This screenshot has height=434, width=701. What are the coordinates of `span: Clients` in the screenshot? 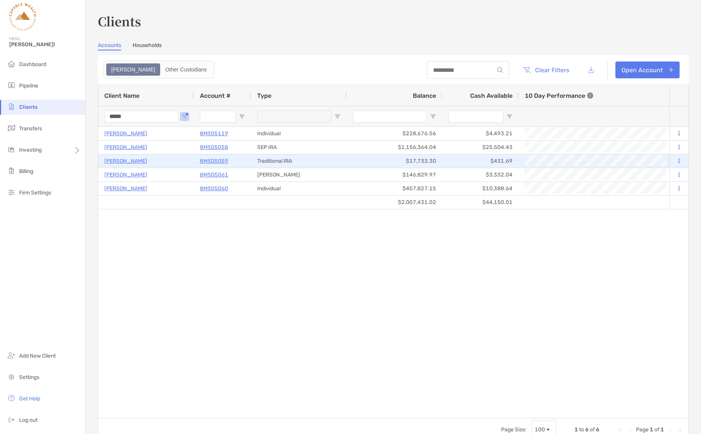 It's located at (28, 107).